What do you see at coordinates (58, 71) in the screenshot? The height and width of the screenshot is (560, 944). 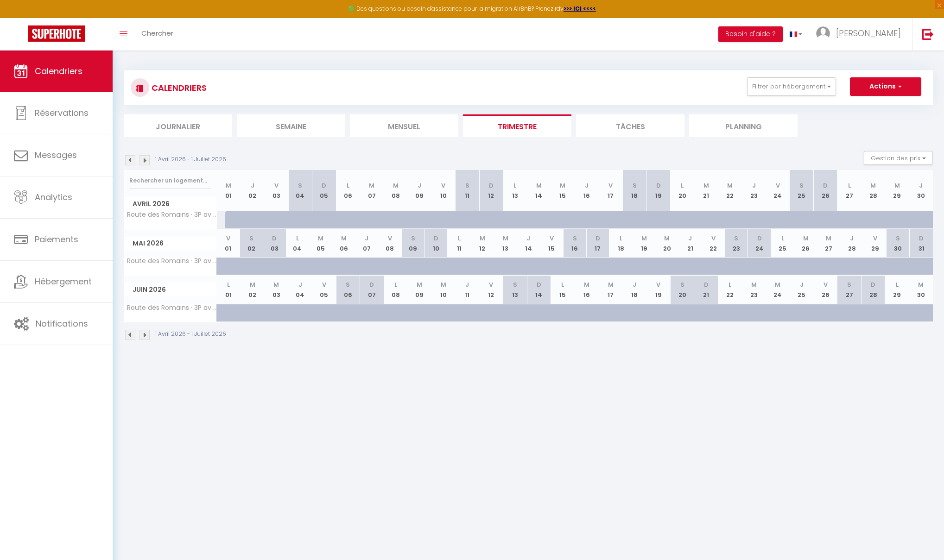 I see `span: Calendriers` at bounding box center [58, 71].